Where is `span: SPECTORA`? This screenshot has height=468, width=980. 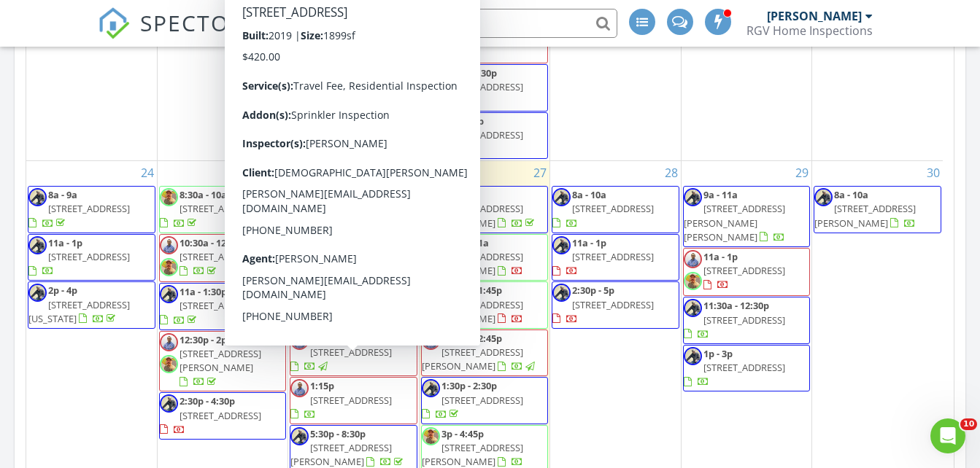
span: SPECTORA is located at coordinates (199, 23).